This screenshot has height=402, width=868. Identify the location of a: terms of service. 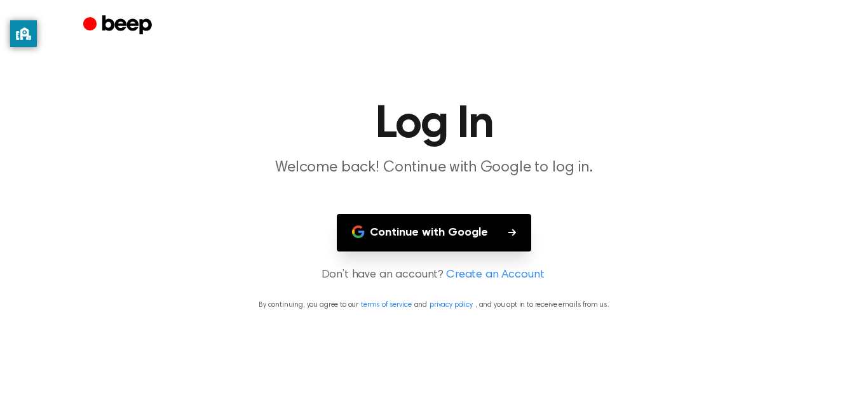
(386, 305).